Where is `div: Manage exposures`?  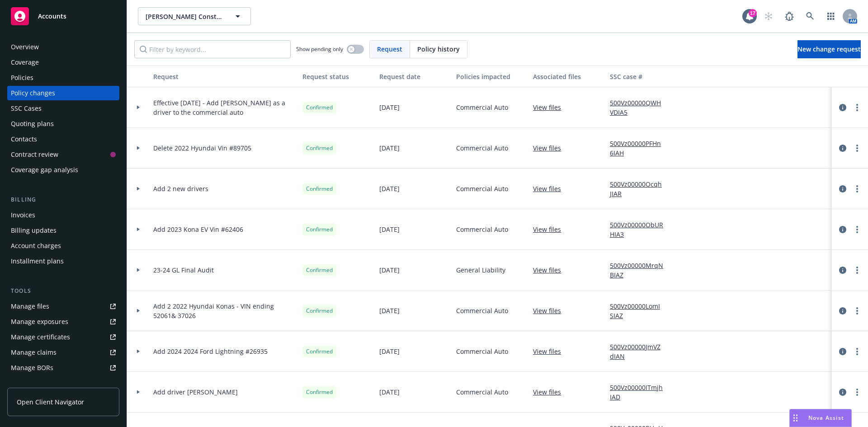
div: Manage exposures is located at coordinates (39, 322).